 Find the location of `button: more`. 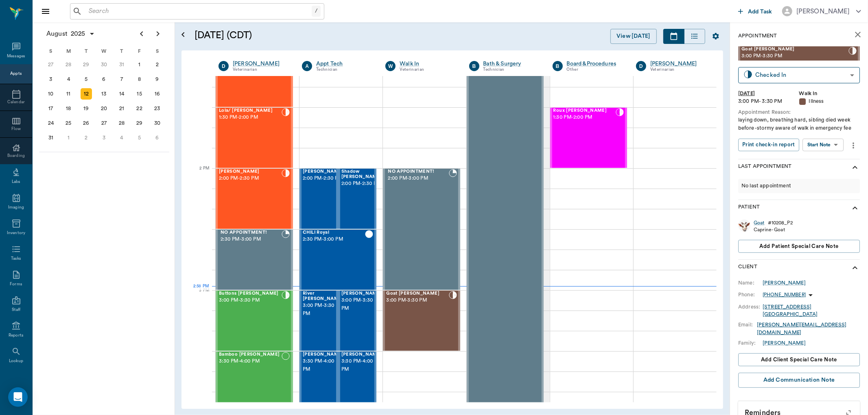

button: more is located at coordinates (853, 145).